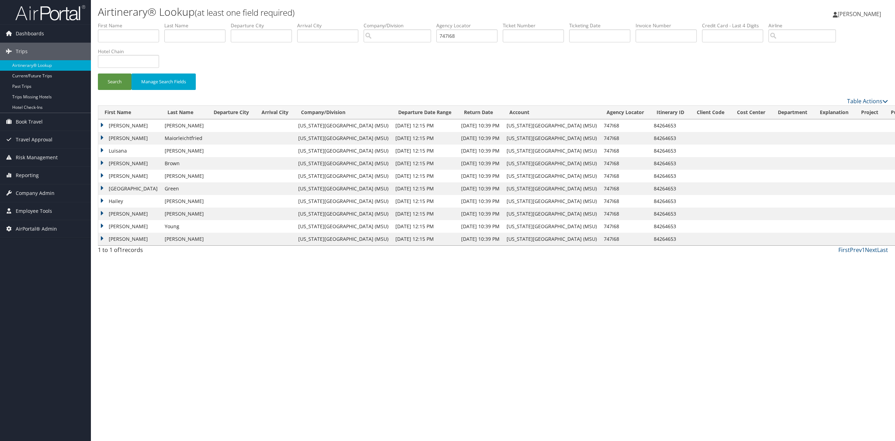 This screenshot has width=895, height=441. I want to click on label: First Name, so click(131, 26).